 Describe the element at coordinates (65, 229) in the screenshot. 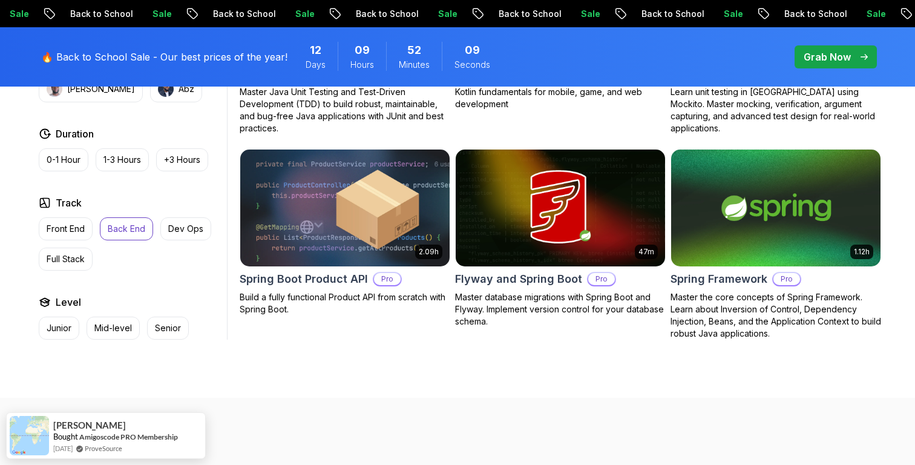

I see `p: Front End` at that location.